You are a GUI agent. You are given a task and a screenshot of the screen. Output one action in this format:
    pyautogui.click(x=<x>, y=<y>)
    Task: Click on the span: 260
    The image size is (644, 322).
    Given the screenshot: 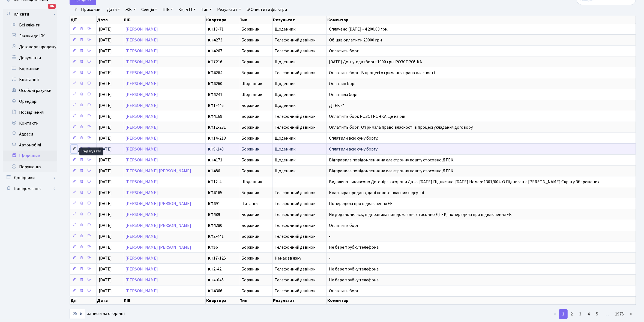 What is the action you would take?
    pyautogui.click(x=222, y=84)
    